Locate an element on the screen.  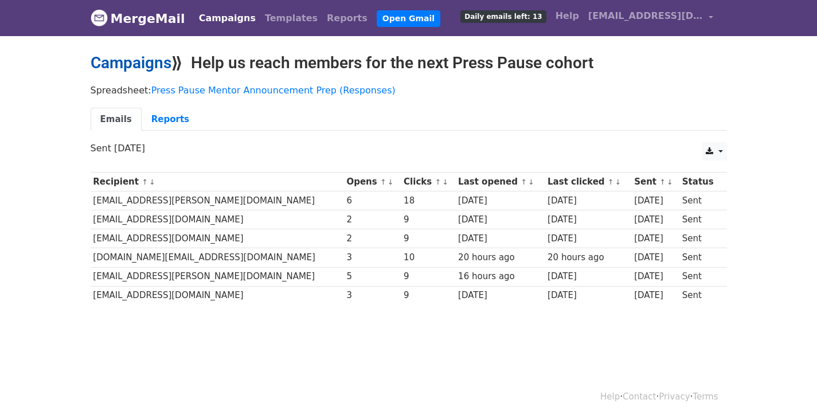
th: Opens is located at coordinates (373, 182).